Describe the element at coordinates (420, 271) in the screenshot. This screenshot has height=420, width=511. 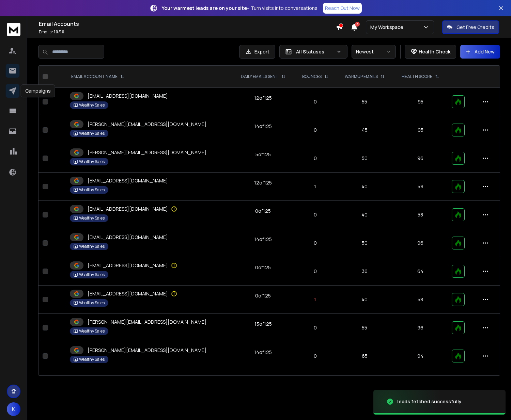
I see `td: 64` at that location.